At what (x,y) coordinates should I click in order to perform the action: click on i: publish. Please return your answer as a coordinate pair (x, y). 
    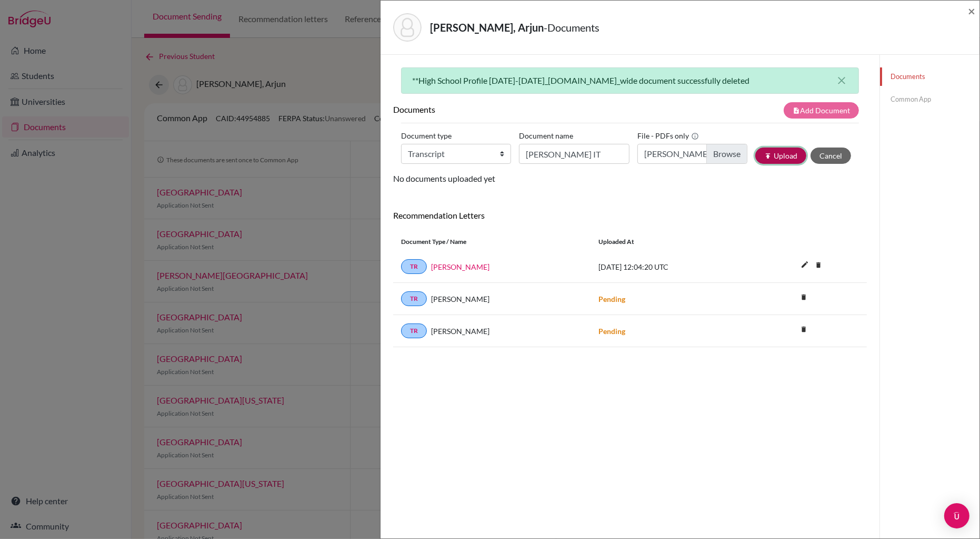
    Looking at the image, I should click on (768, 156).